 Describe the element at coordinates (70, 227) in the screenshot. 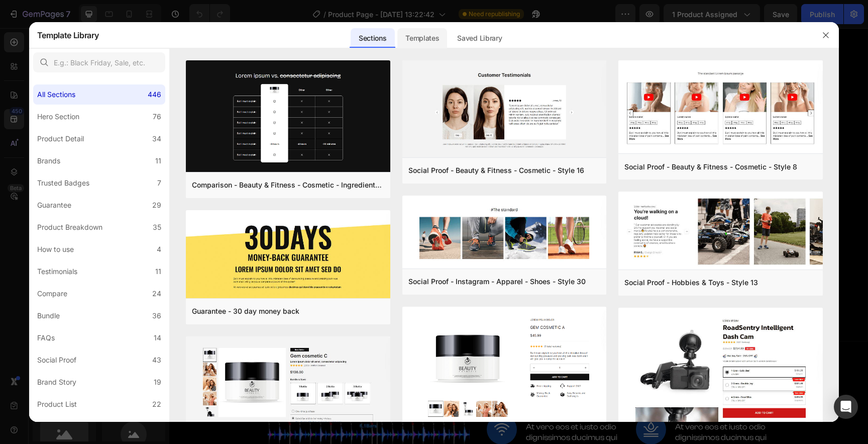

I see `div: Product Breakdown` at that location.